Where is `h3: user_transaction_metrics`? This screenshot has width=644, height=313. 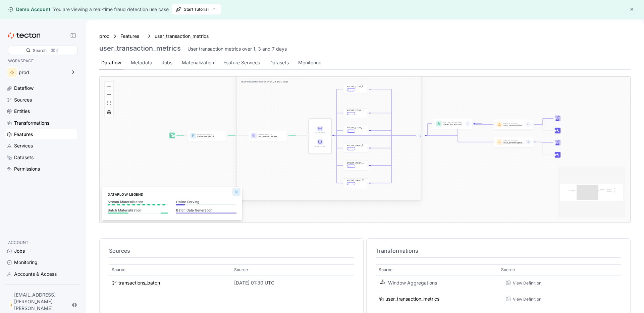 h3: user_transaction_metrics is located at coordinates (140, 48).